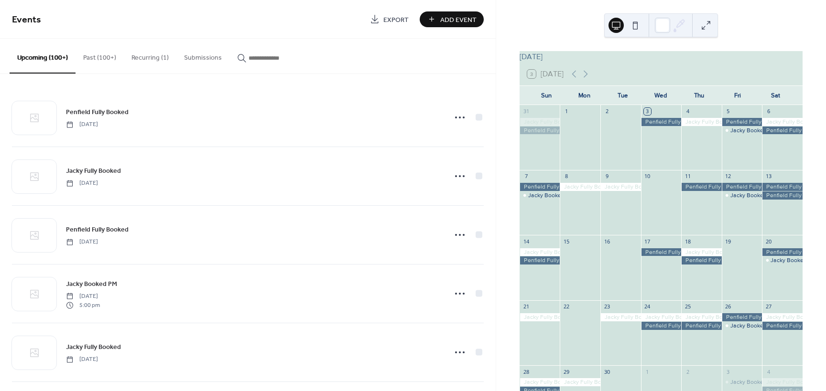 This screenshot has width=826, height=391. I want to click on div: 19, so click(728, 241).